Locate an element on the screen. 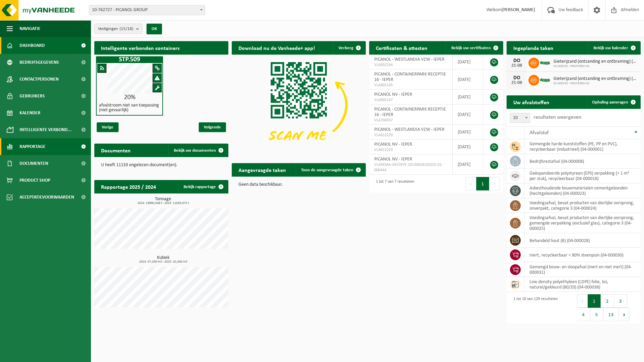 This screenshot has width=644, height=362. td: gemengd bouw- en sloopafval (inert en niet inert) (04-000031) is located at coordinates (582, 270).